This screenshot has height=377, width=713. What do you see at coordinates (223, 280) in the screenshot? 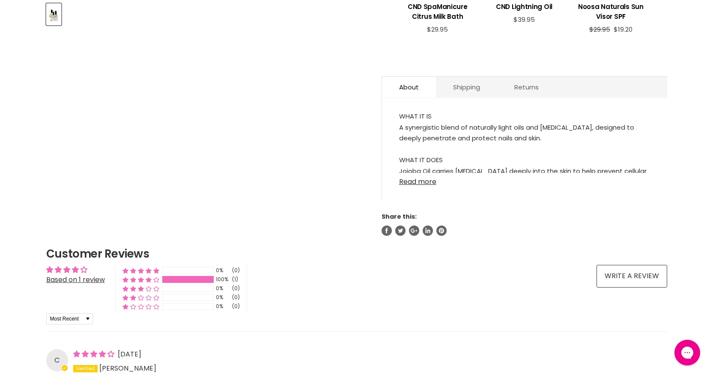
I see `div: 100%` at bounding box center [223, 280].